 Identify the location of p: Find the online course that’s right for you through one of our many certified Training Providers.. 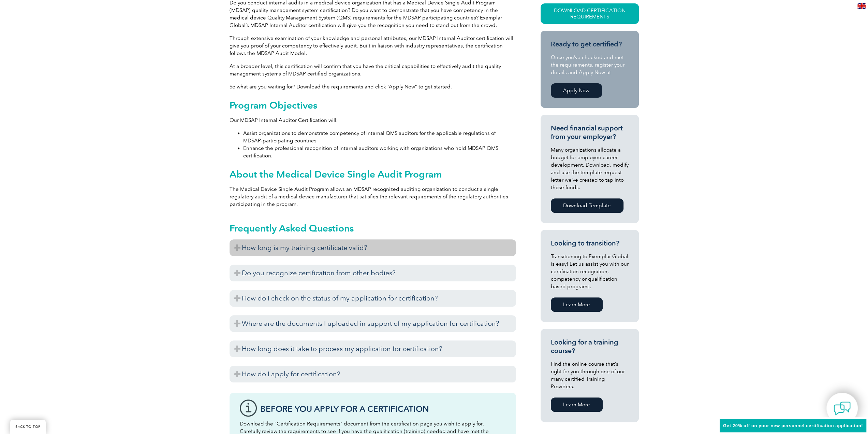
(589, 375).